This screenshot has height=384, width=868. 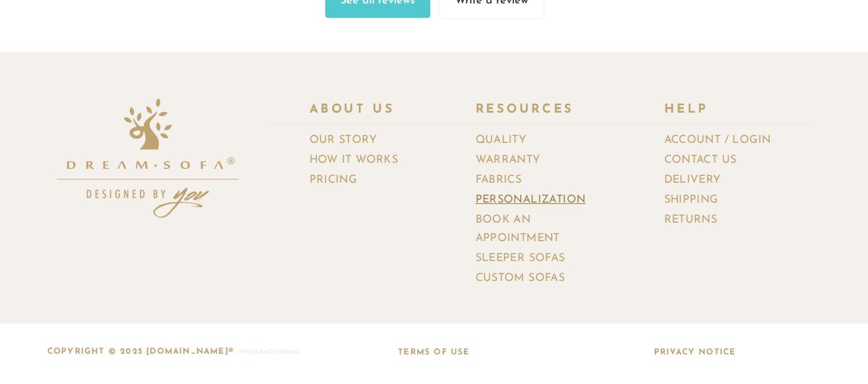 What do you see at coordinates (148, 158) in the screenshot?
I see `img: Dream Sofa - Designed by You` at bounding box center [148, 158].